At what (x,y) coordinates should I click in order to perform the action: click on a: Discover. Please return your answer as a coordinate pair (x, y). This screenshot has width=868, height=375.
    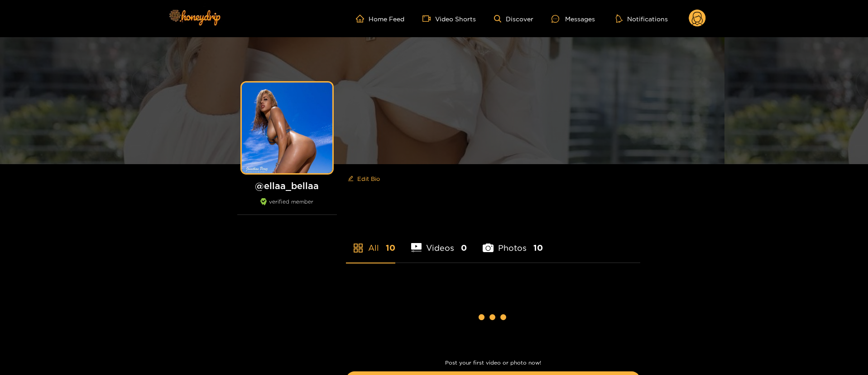
    Looking at the image, I should click on (514, 18).